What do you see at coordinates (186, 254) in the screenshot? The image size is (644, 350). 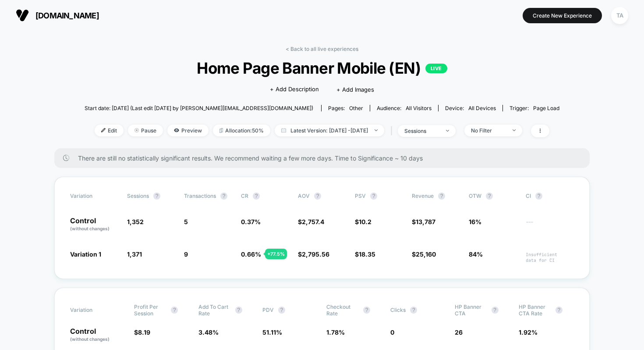 I see `span: 9` at bounding box center [186, 254].